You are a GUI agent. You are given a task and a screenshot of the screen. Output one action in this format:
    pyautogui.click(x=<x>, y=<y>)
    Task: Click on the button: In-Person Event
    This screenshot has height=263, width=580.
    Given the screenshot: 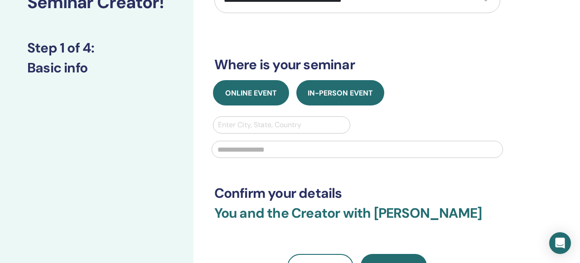 What is the action you would take?
    pyautogui.click(x=340, y=93)
    